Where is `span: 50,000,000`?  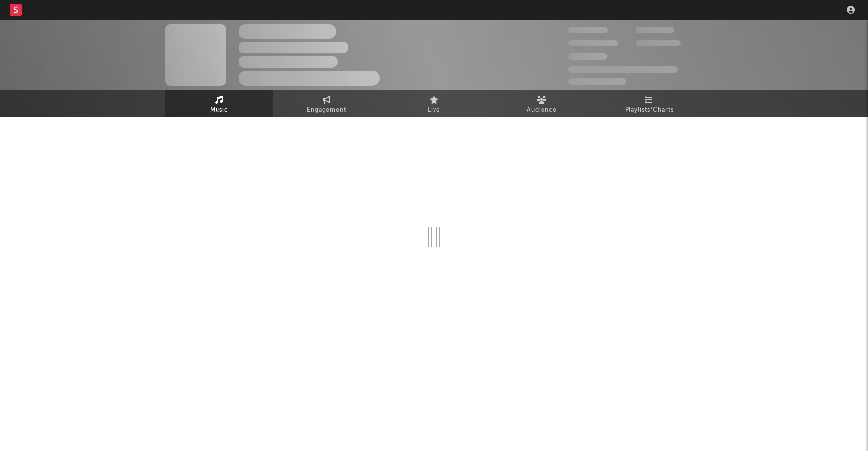
span: 50,000,000 is located at coordinates (593, 43).